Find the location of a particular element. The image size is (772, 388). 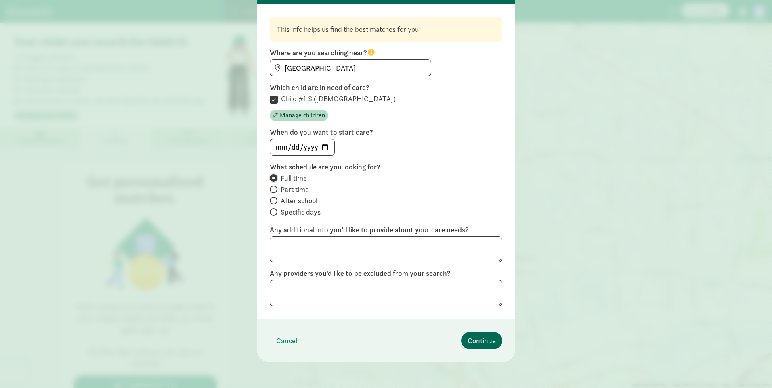

div: This info helps us find the best matches for you is located at coordinates (386, 29).